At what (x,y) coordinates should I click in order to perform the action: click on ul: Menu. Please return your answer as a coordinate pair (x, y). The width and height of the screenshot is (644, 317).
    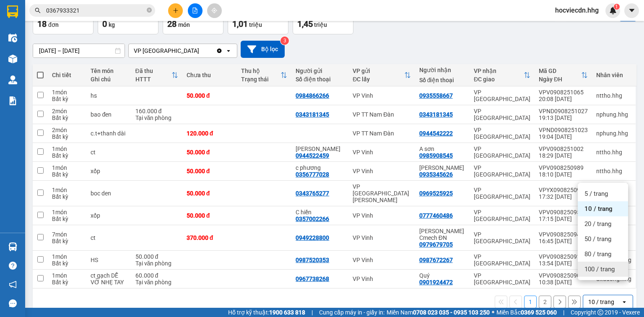
    Looking at the image, I should click on (603, 232).